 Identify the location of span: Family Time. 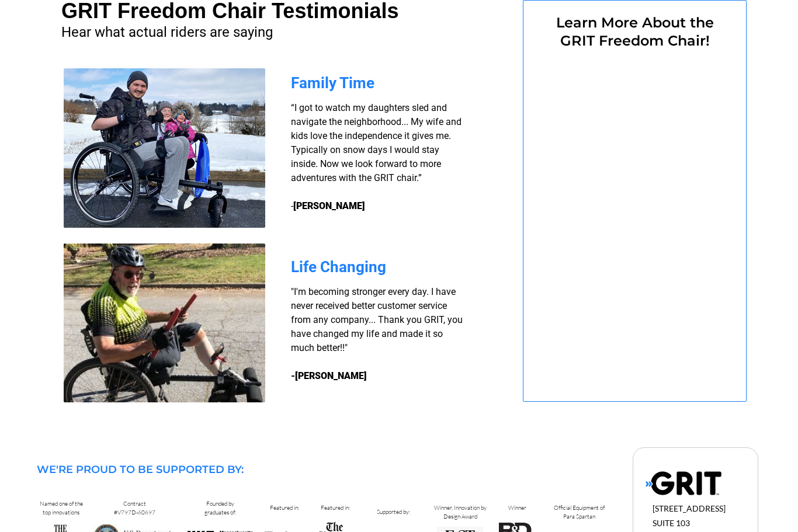
(332, 83).